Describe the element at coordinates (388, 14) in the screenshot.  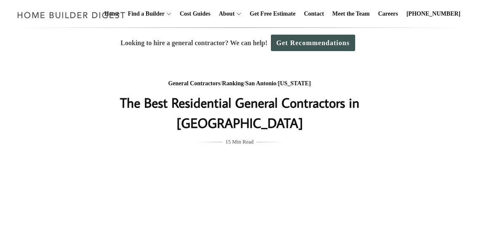
I see `a: Careers` at that location.